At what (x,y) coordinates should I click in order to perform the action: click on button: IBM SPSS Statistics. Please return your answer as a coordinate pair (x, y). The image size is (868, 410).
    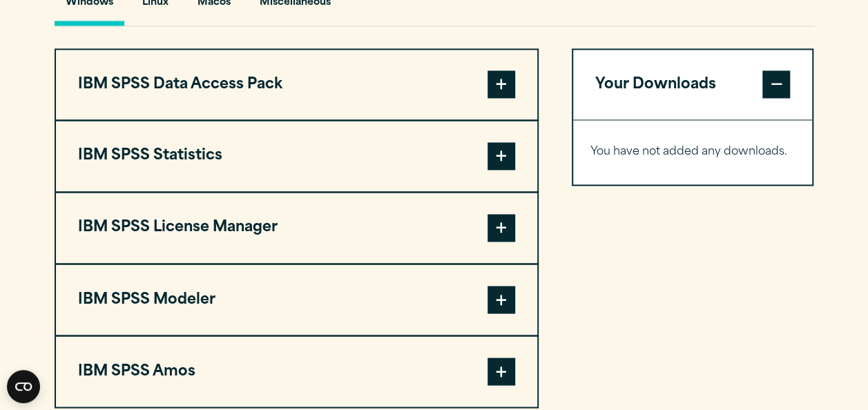
    Looking at the image, I should click on (297, 156).